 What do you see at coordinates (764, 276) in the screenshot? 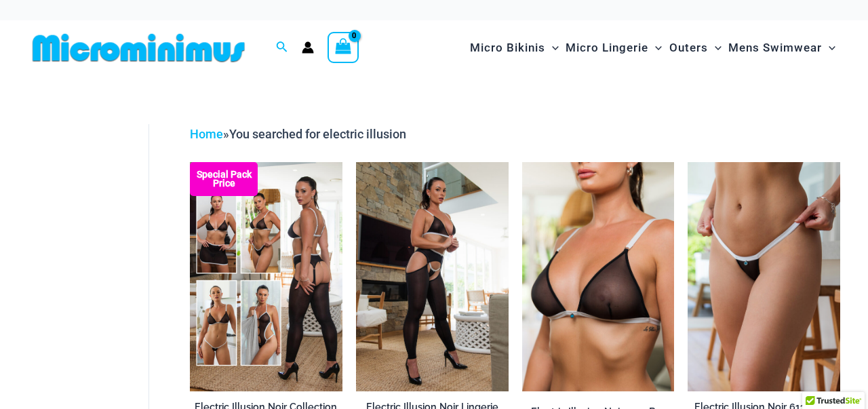
I see `img: Electric Illusion Noir Micro 01` at bounding box center [764, 276].